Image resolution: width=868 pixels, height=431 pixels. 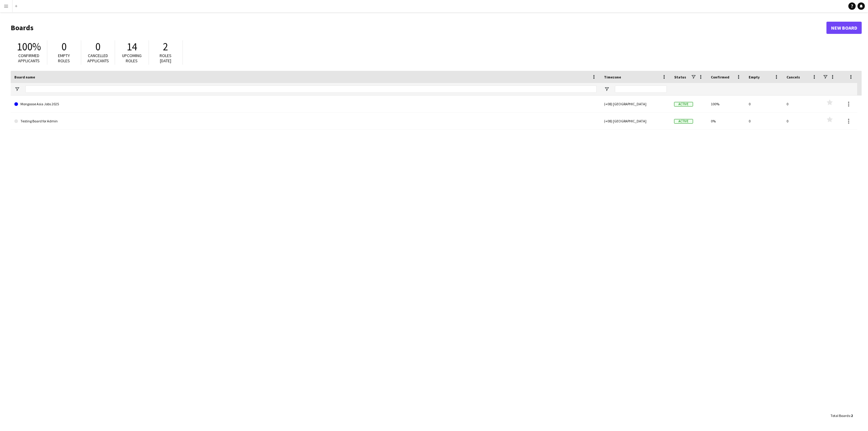 What do you see at coordinates (641, 89) in the screenshot?
I see `input: Timezone Filter Input` at bounding box center [641, 89].